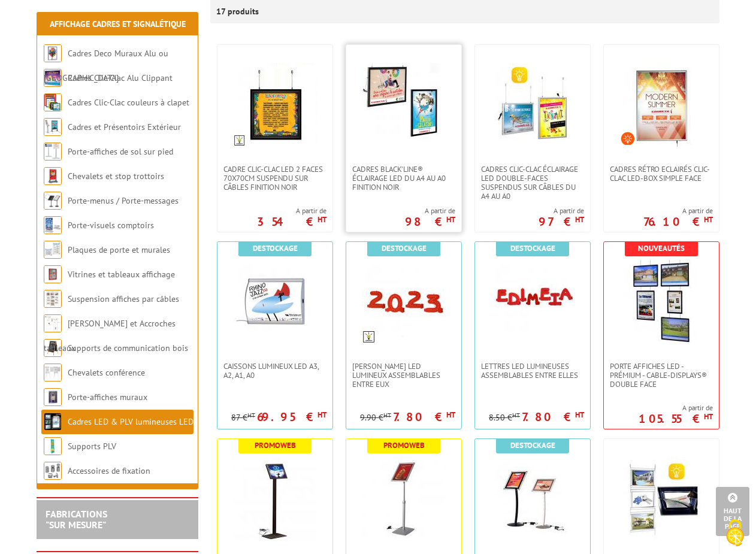 Image resolution: width=756 pixels, height=554 pixels. I want to click on a: Accessoires de fixation, so click(109, 470).